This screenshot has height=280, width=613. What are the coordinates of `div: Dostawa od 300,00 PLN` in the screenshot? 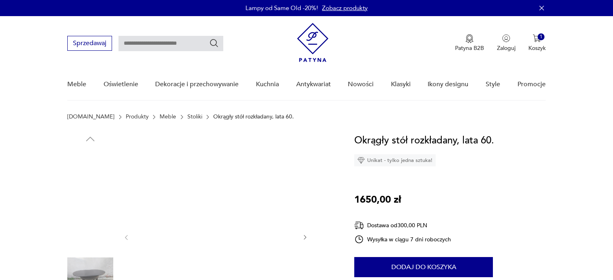 It's located at (402, 225).